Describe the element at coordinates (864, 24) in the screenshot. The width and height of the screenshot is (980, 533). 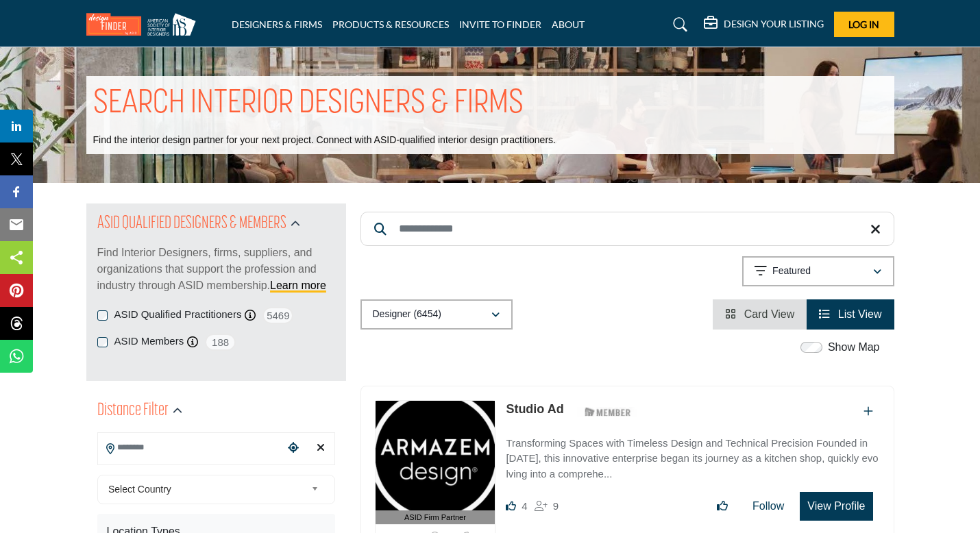
I see `button: Log In` at that location.